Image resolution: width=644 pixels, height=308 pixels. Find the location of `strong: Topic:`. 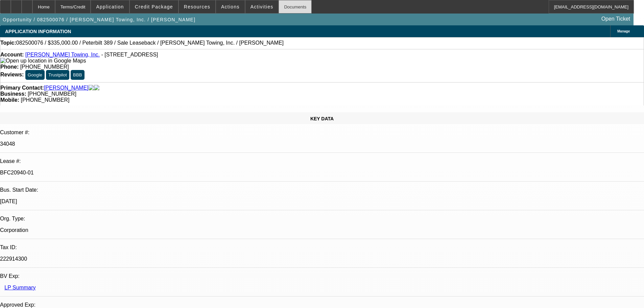

strong: Topic: is located at coordinates (8, 43).